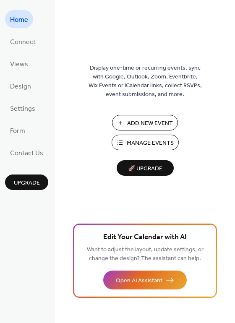  Describe the element at coordinates (145, 122) in the screenshot. I see `button: Add New Event` at that location.